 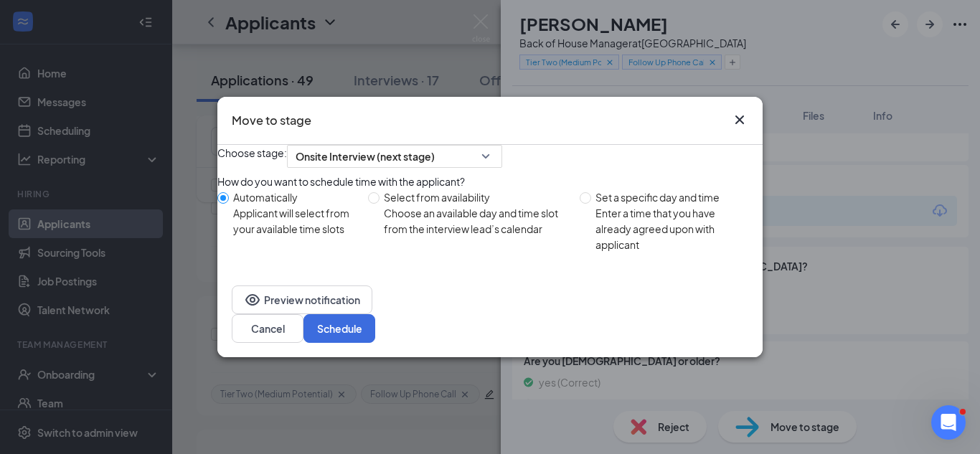 I want to click on div: Set a specific day and time, so click(x=673, y=197).